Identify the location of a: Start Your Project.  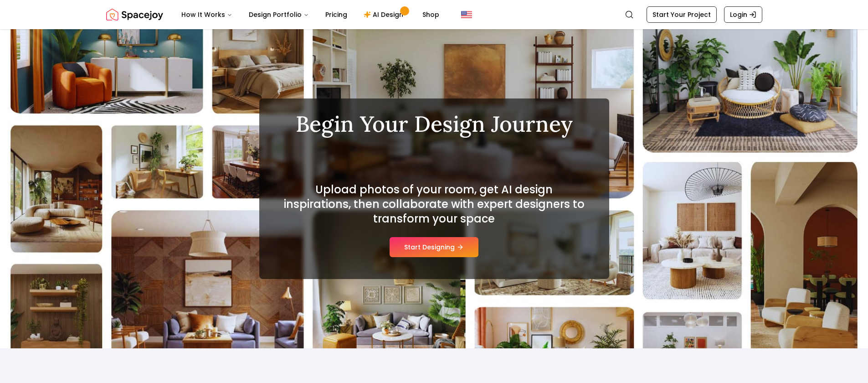
(682, 14).